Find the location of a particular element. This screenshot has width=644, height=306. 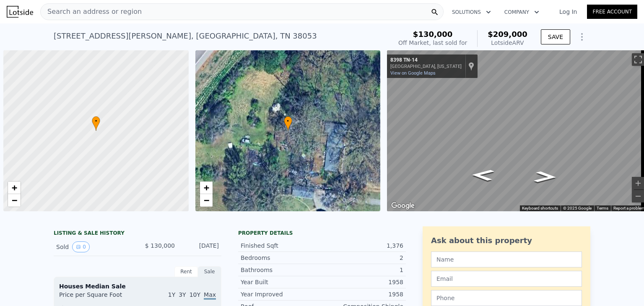

span: $ 130,000 is located at coordinates (160, 246).